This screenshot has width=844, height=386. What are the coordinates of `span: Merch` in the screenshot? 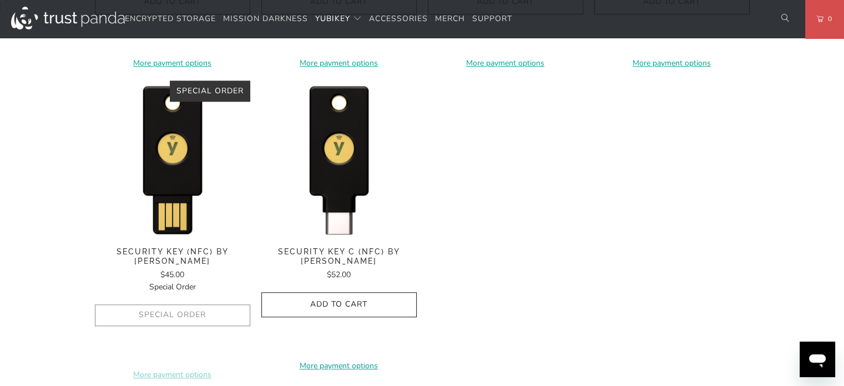 It's located at (450, 18).